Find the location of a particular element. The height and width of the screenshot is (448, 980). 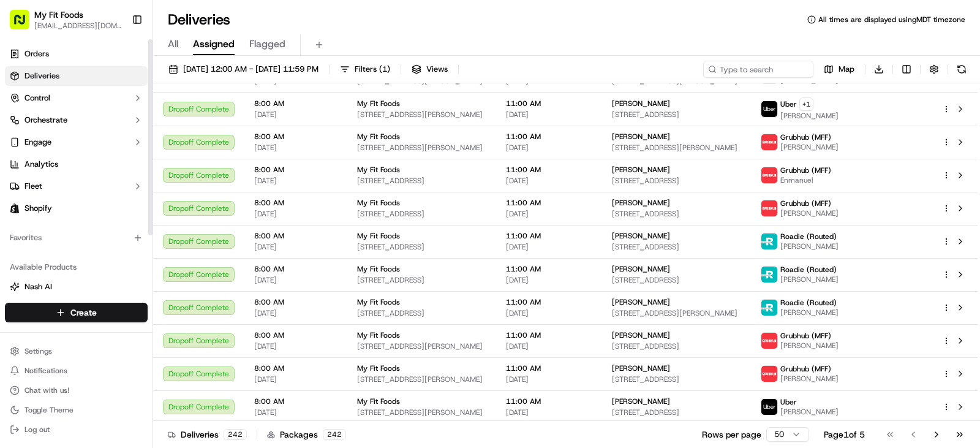

div: Favorites is located at coordinates (76, 237).